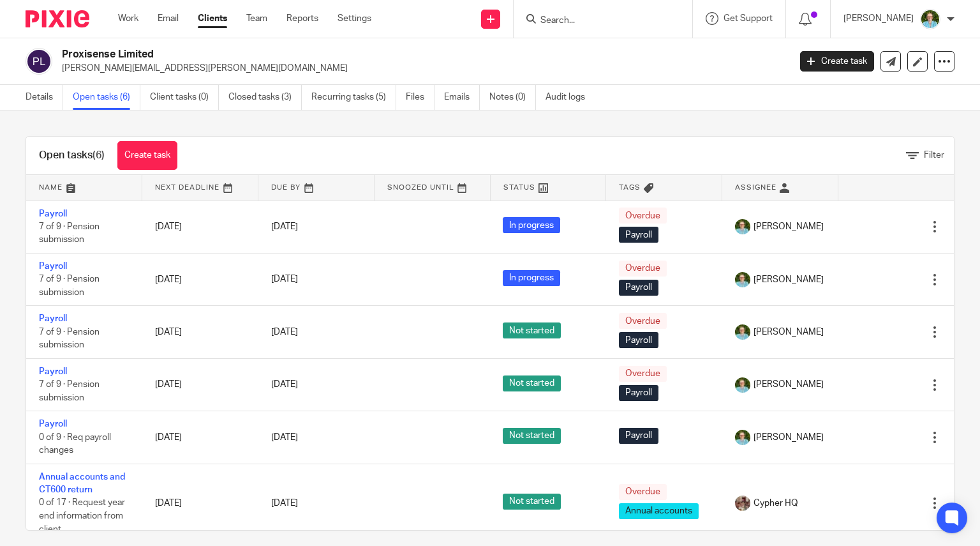 Image resolution: width=980 pixels, height=546 pixels. I want to click on a: Email, so click(168, 18).